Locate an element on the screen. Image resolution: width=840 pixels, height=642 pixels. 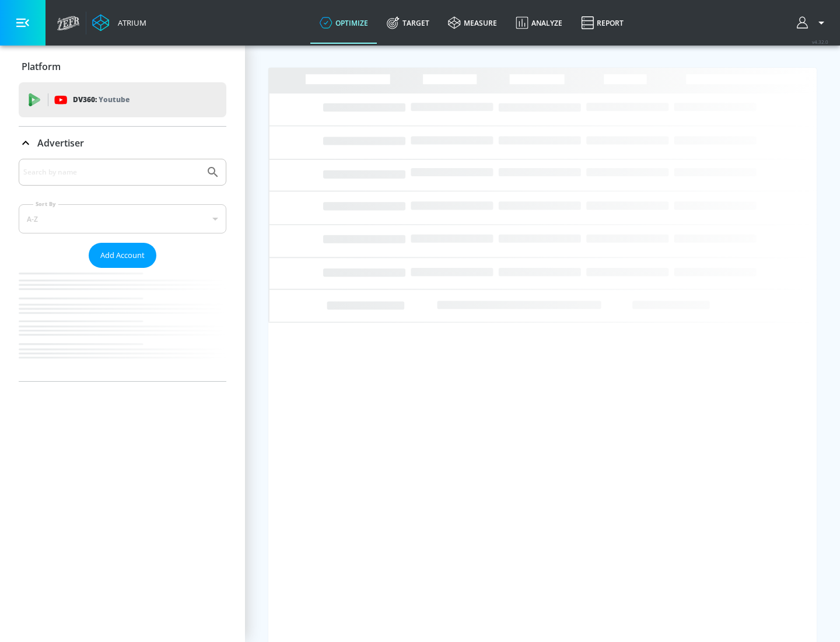
div: Atrium is located at coordinates (129, 23).